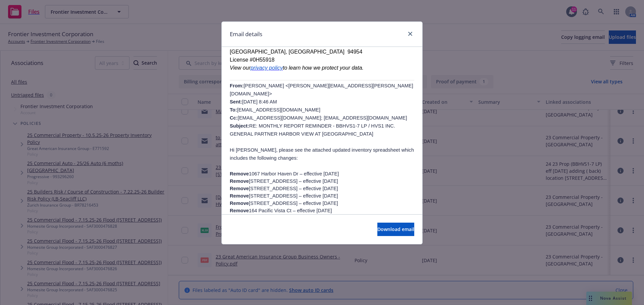 This screenshot has width=644, height=305. What do you see at coordinates (240, 126) in the screenshot?
I see `b: Subject:` at bounding box center [240, 126].